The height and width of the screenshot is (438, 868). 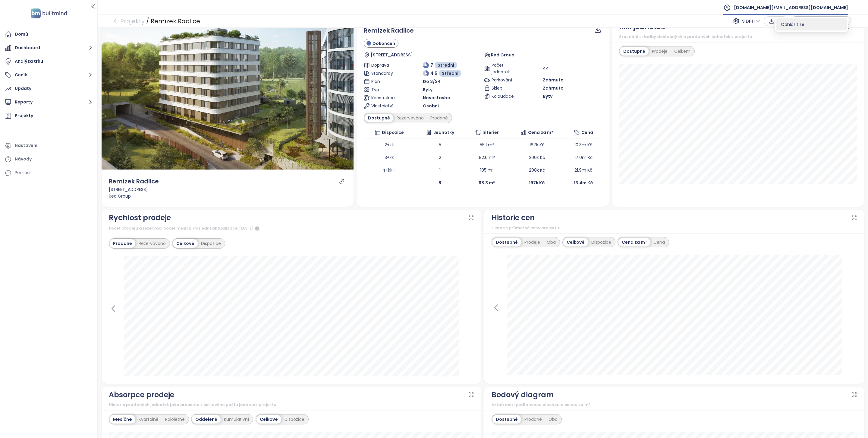 I want to click on span: Novostavba, so click(x=436, y=98).